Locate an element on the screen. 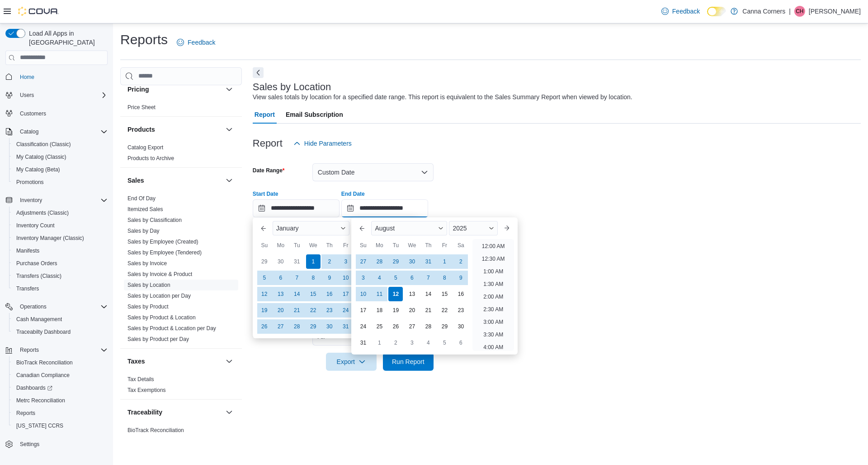 Image resolution: width=868 pixels, height=465 pixels. a: Purchase Orders is located at coordinates (36, 264).